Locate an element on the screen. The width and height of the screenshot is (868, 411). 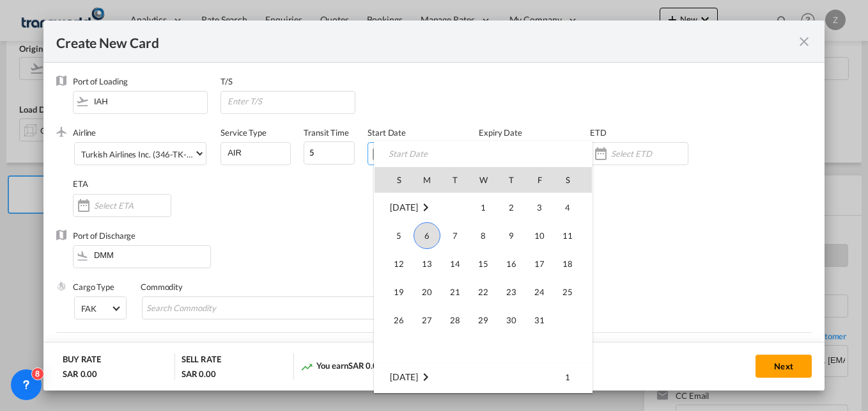
td: Thursday October 23 2025 is located at coordinates (512, 291).